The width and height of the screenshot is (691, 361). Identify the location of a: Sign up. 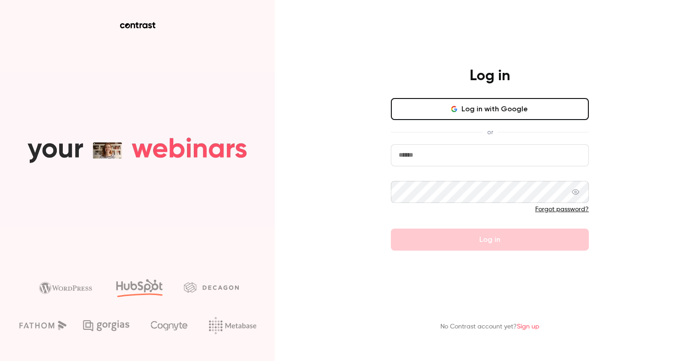
(528, 327).